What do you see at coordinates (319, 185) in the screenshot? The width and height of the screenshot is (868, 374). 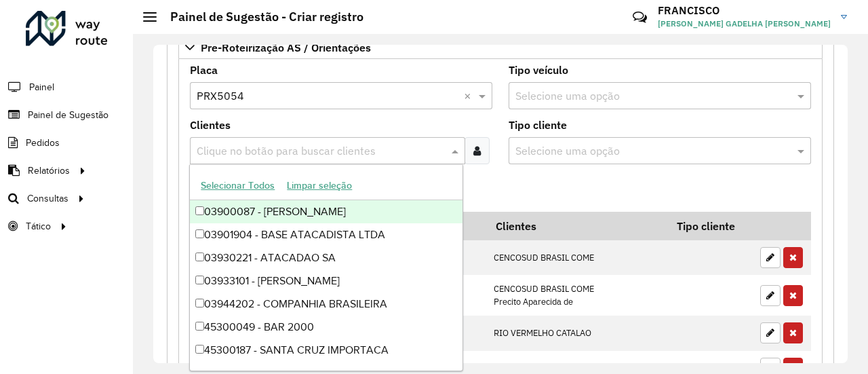 I see `button: Limpar seleção` at bounding box center [319, 185].